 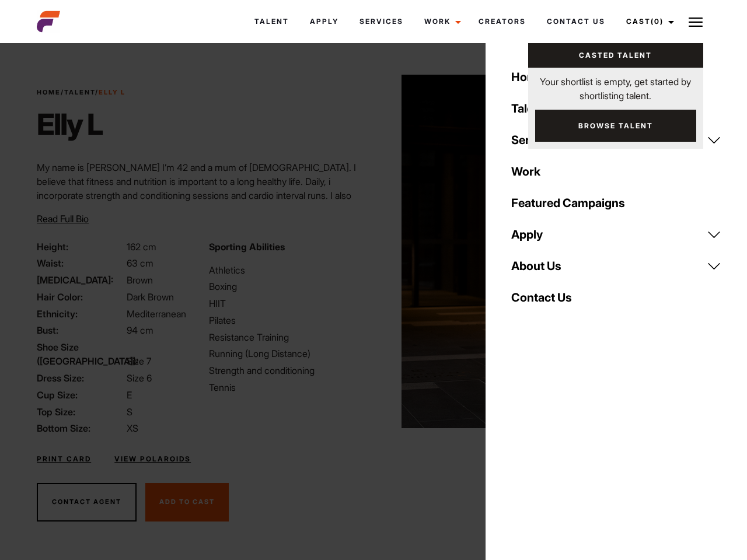 What do you see at coordinates (80, 314) in the screenshot?
I see `span: Ethnicity:` at bounding box center [80, 314].